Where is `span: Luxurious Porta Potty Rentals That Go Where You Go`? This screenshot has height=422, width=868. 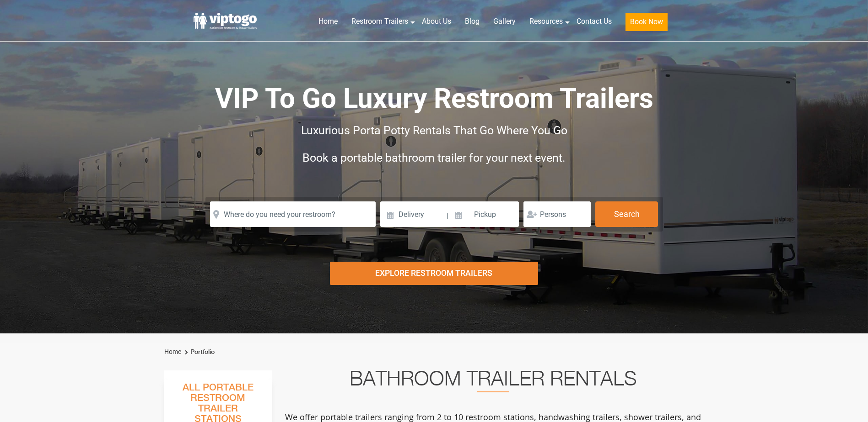 span: Luxurious Porta Potty Rentals That Go Where You Go is located at coordinates (434, 131).